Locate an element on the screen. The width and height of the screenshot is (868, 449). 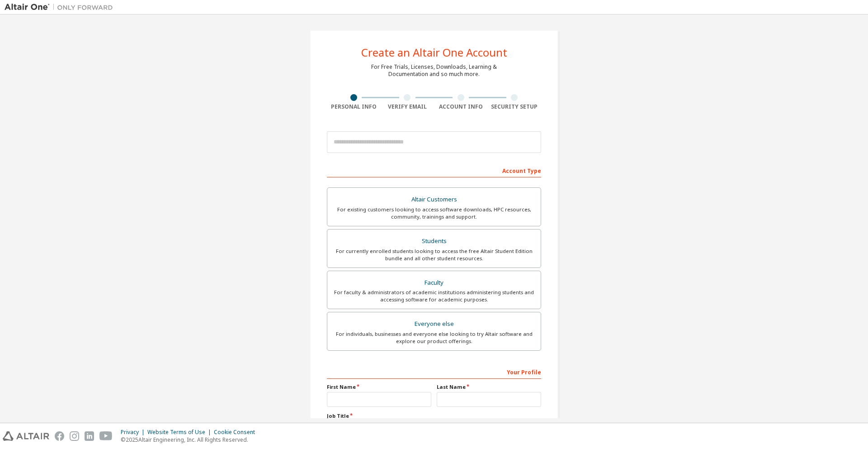
img: altair_logo.svg is located at coordinates (25, 436).